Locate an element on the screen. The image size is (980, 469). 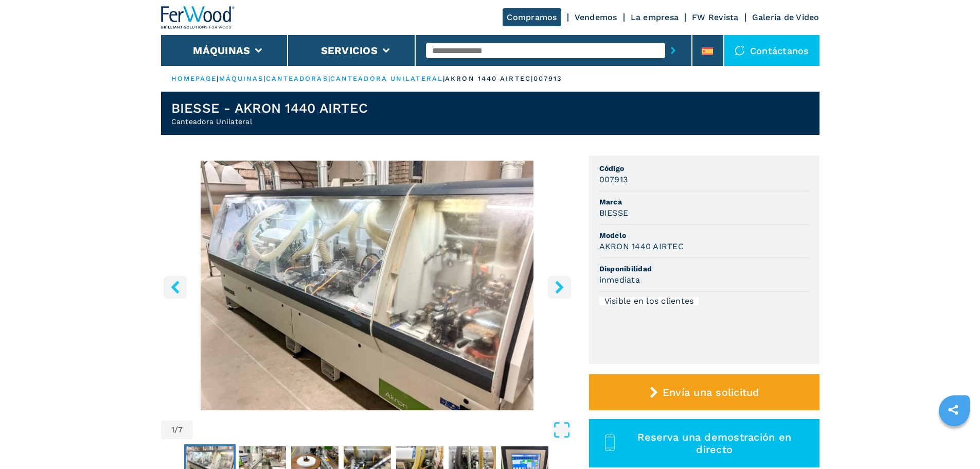
div: Contáctanos is located at coordinates (772, 50).